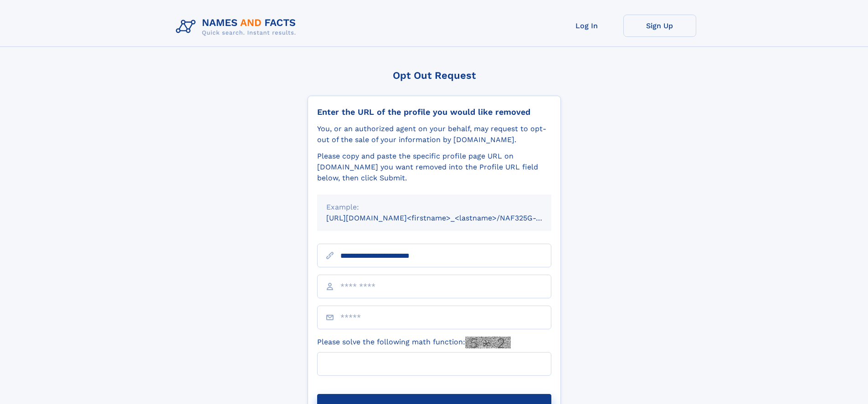  What do you see at coordinates (659, 25) in the screenshot?
I see `a: Sign Up` at bounding box center [659, 25].